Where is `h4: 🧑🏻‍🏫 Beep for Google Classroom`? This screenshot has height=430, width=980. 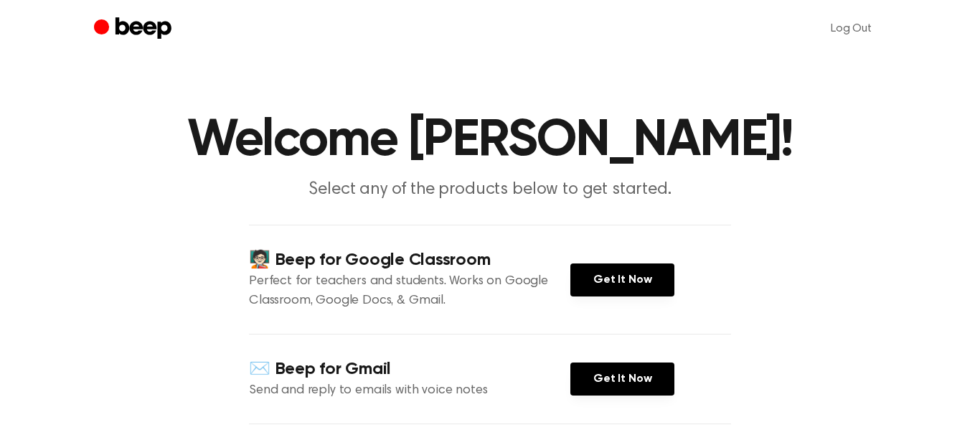
h4: 🧑🏻‍🏫 Beep for Google Classroom is located at coordinates (410, 260).